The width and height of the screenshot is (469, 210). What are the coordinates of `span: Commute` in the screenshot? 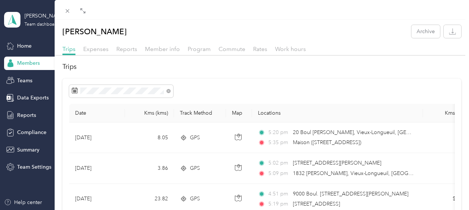 It's located at (232, 49).